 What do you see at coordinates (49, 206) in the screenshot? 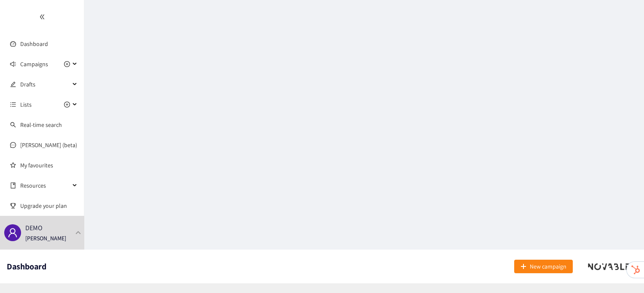
I see `span: Upgrade your plan` at bounding box center [49, 206].